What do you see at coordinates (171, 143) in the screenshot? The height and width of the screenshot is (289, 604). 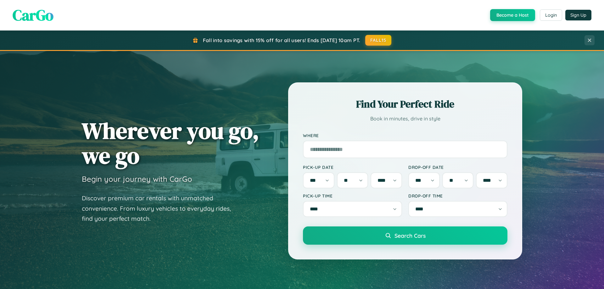 I see `h1: Wherever you go, we go` at bounding box center [171, 143].